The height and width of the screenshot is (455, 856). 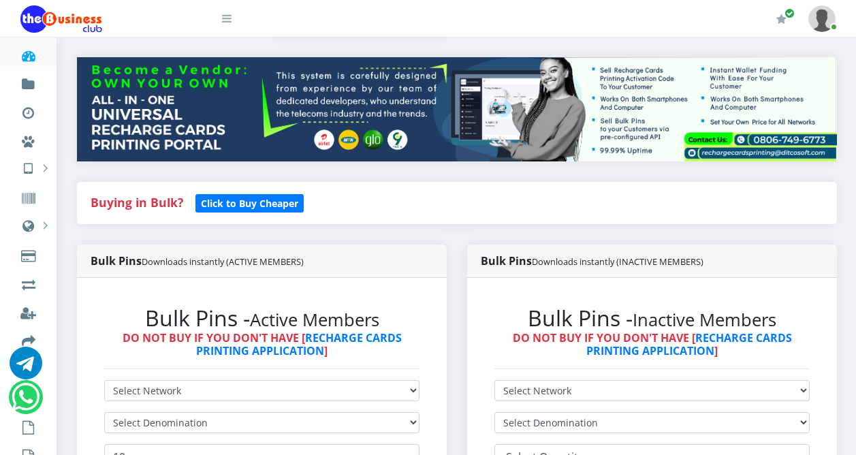 I want to click on small: Active Members, so click(x=315, y=319).